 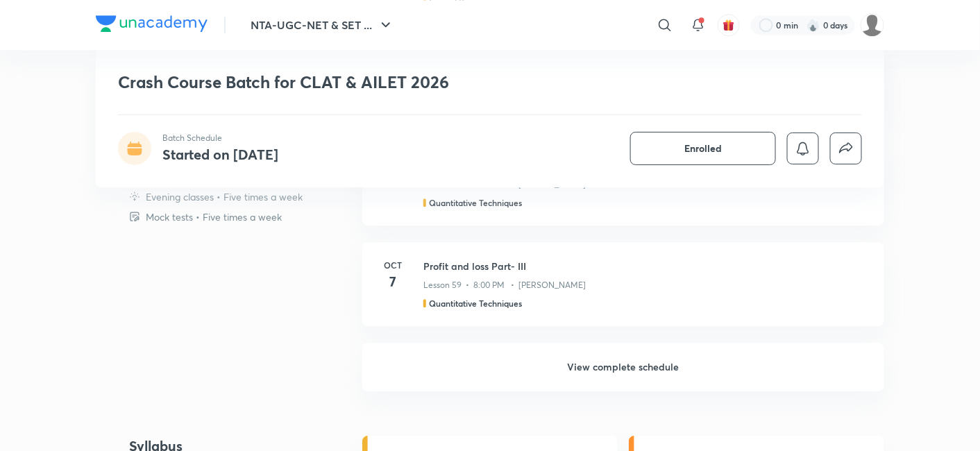 What do you see at coordinates (814, 25) in the screenshot?
I see `img: streak` at bounding box center [814, 25].